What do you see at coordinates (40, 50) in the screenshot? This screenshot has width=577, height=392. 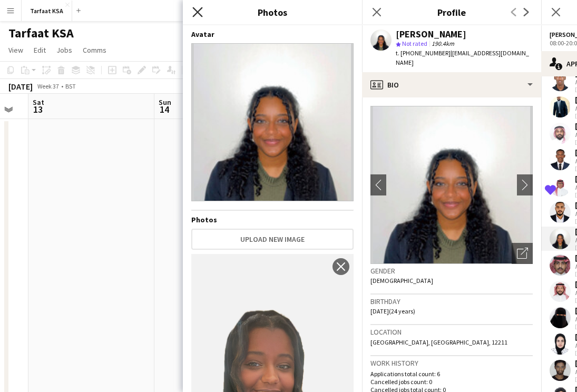 I see `span: Edit` at bounding box center [40, 50].